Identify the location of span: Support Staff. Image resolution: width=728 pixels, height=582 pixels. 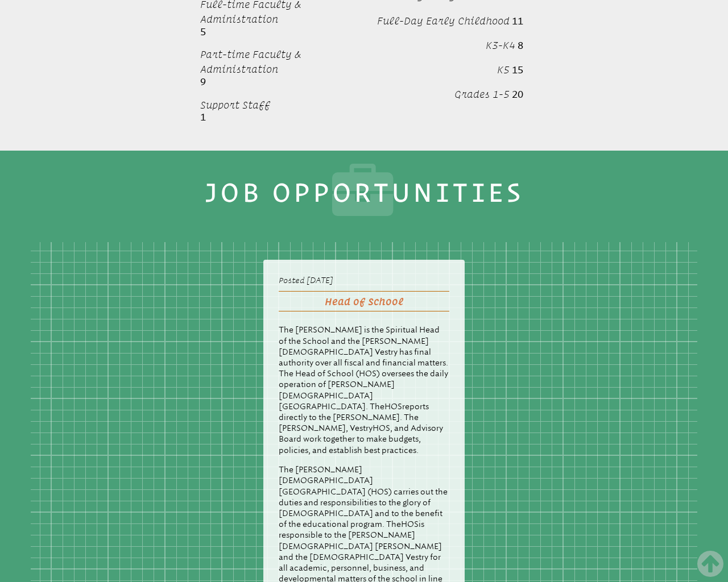
(235, 105).